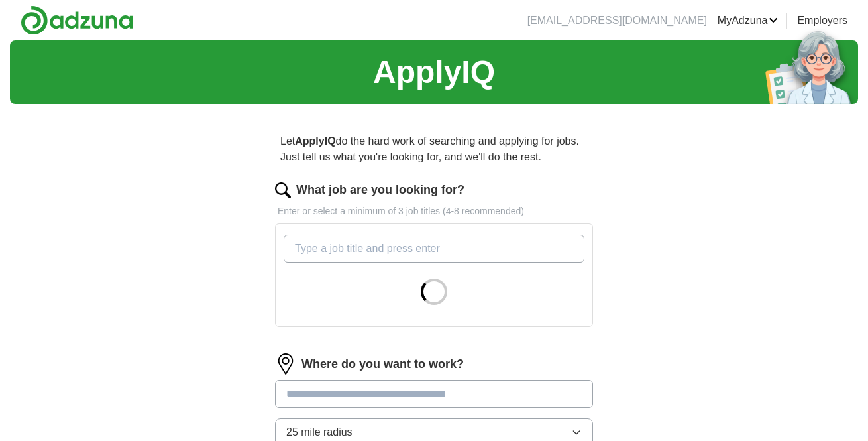 The height and width of the screenshot is (441, 868). What do you see at coordinates (286, 364) in the screenshot?
I see `img: location.png` at bounding box center [286, 364].